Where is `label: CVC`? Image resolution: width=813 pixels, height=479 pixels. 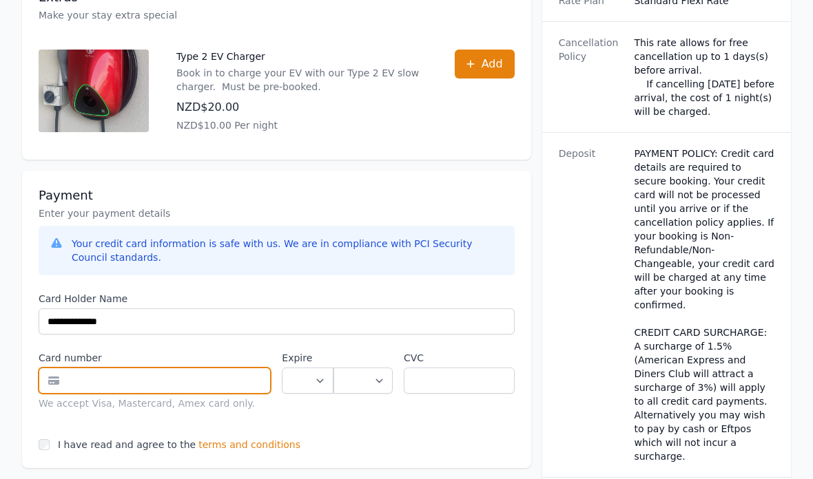
label: CVC is located at coordinates (459, 358).